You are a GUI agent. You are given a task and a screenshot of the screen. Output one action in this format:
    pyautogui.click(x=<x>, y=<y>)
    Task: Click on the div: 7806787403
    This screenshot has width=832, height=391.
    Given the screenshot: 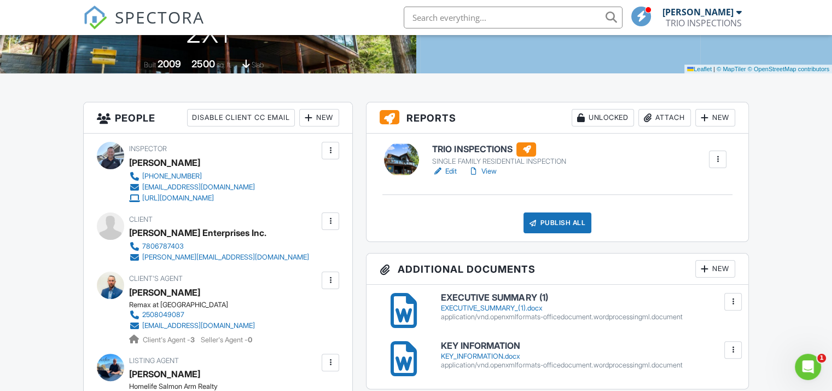 What is the action you would take?
    pyautogui.click(x=163, y=246)
    